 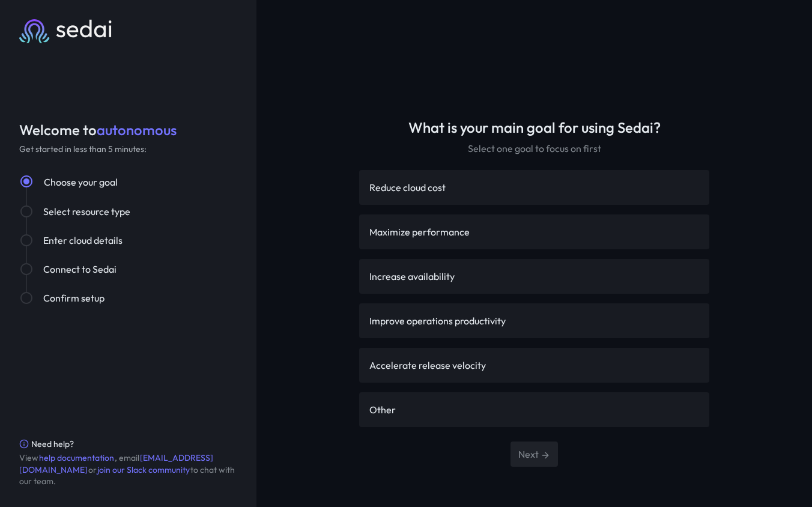 What do you see at coordinates (128, 470) in the screenshot?
I see `div: View , email or to chat with our team.` at bounding box center [128, 470].